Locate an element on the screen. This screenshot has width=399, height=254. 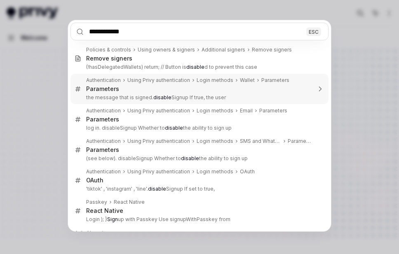
p: 'tiktok' , 'instagram' , 'line'. Signup If set to true, is located at coordinates (199, 189).